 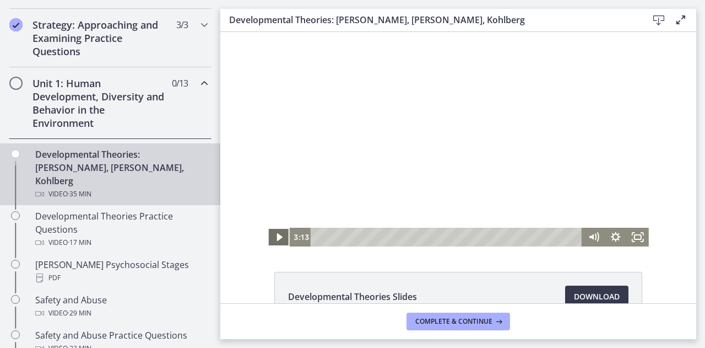 What do you see at coordinates (182, 25) in the screenshot?
I see `span: 3 / 3` at bounding box center [182, 25].